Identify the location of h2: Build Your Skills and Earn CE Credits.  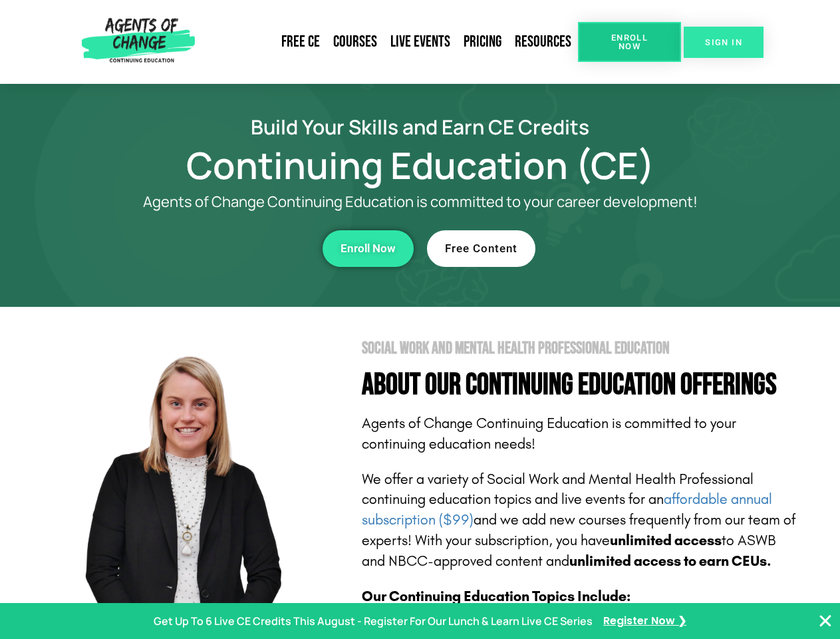
(420, 126).